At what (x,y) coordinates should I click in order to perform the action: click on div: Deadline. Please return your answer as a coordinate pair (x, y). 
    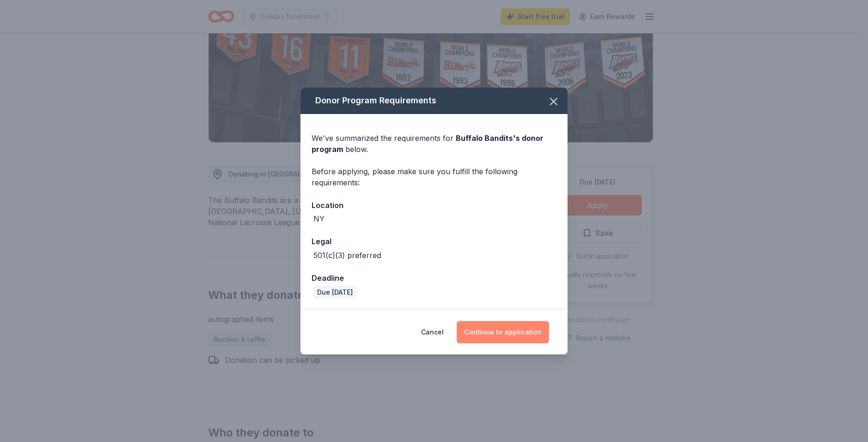
    Looking at the image, I should click on (434, 278).